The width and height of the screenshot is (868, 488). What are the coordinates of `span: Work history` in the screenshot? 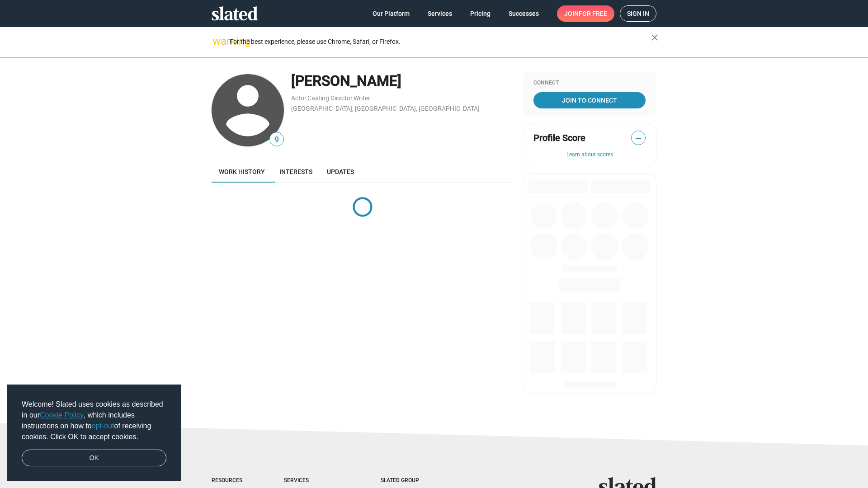 It's located at (242, 172).